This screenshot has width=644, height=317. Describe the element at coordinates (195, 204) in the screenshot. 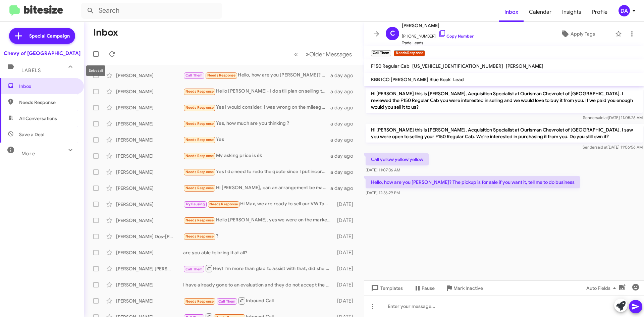

I see `span: Try Pausing` at that location.